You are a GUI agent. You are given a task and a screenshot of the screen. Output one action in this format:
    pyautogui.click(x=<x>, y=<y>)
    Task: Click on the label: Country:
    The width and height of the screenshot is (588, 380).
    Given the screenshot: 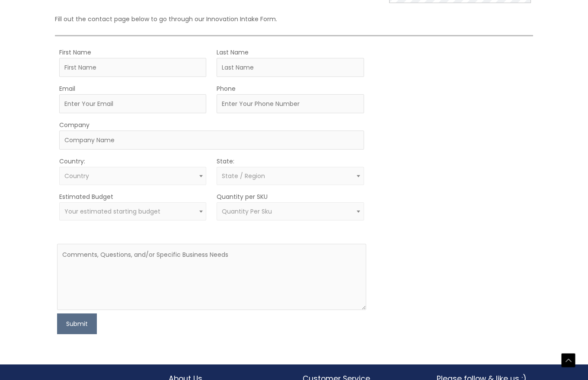 What is the action you would take?
    pyautogui.click(x=72, y=161)
    